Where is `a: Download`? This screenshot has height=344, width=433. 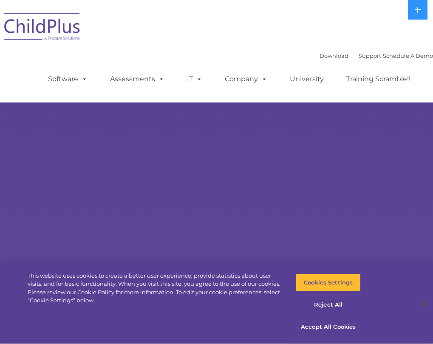 a: Download is located at coordinates (334, 56).